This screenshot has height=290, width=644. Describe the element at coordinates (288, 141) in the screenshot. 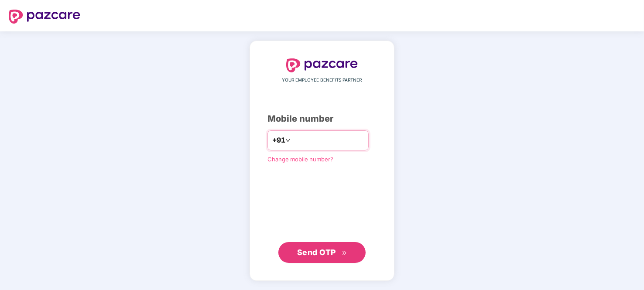

I see `span: down` at that location.